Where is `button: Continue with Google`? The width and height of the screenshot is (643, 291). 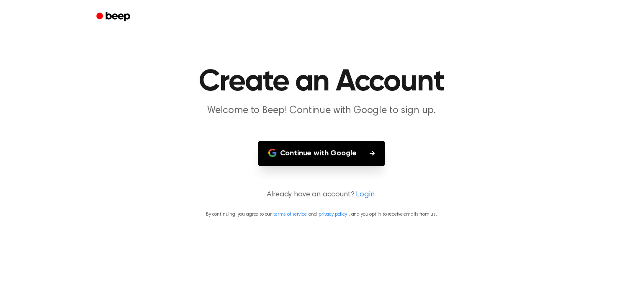
button: Continue with Google is located at coordinates (321, 153).